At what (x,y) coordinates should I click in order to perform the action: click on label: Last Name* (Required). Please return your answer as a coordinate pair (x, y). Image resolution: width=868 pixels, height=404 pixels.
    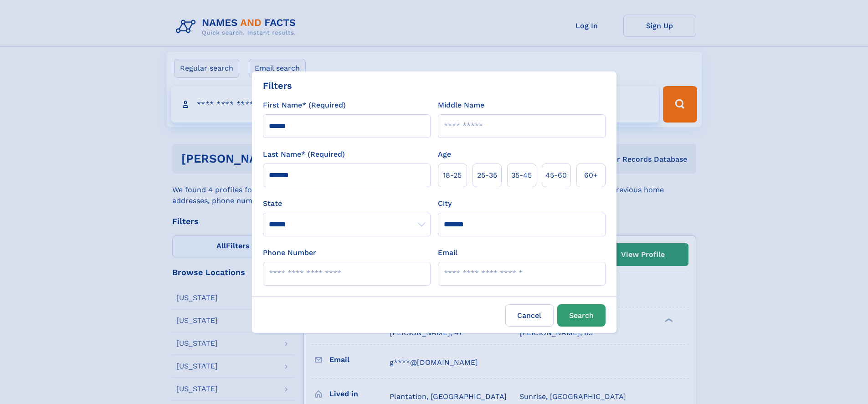
    Looking at the image, I should click on (304, 154).